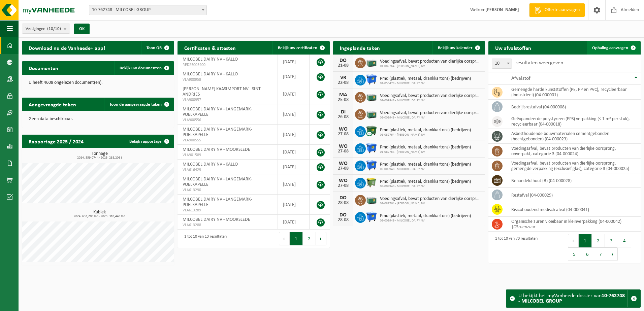 Image resolution: width=644 pixels, height=311 pixels. I want to click on td: asbesthoudende bouwmaterialen cementgebonden (hechtgebonden) (04-000023), so click(573, 136).